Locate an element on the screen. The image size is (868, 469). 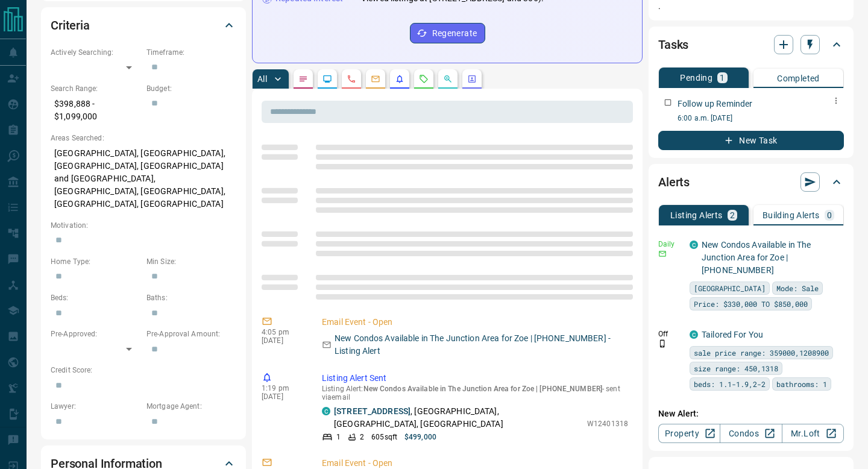
p: All is located at coordinates (263, 79).